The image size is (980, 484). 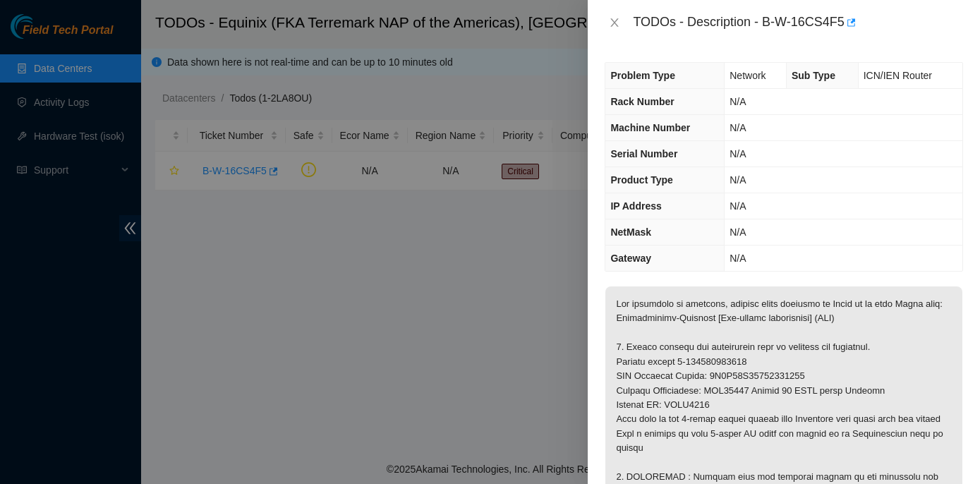 I want to click on span: Network, so click(x=747, y=75).